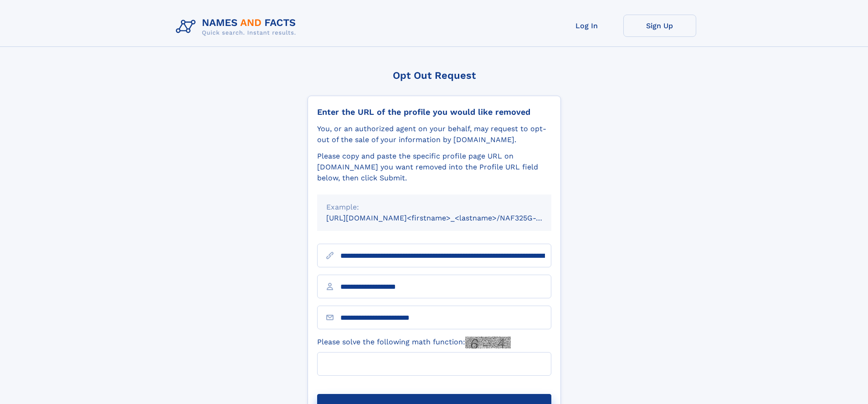 Image resolution: width=868 pixels, height=404 pixels. Describe the element at coordinates (434, 112) in the screenshot. I see `div: Enter the URL of the profile you would like removed` at that location.